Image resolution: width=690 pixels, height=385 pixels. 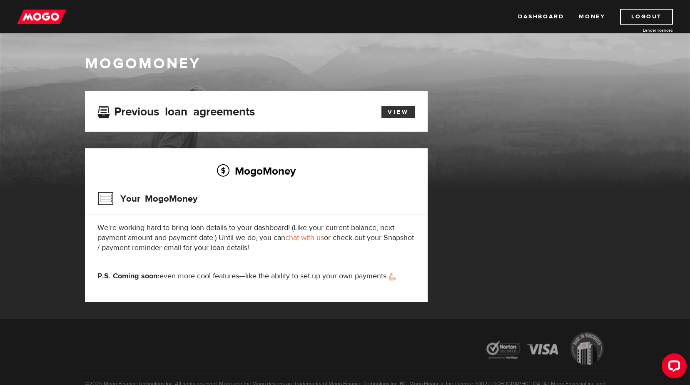 I want to click on img: strong arm emoji, so click(x=392, y=276).